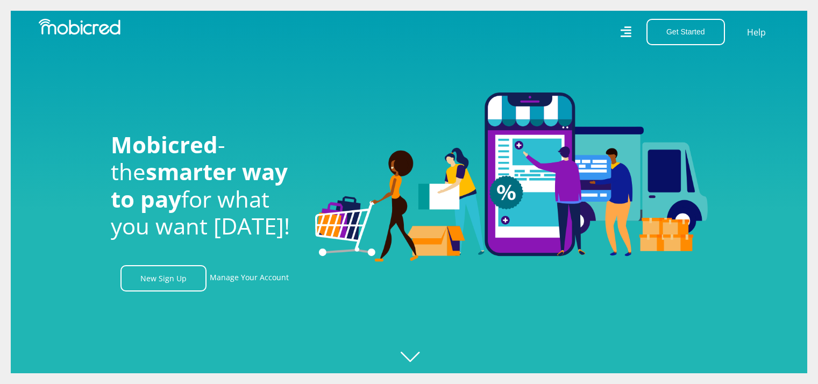 This screenshot has height=384, width=818. I want to click on span: Mobicred, so click(164, 144).